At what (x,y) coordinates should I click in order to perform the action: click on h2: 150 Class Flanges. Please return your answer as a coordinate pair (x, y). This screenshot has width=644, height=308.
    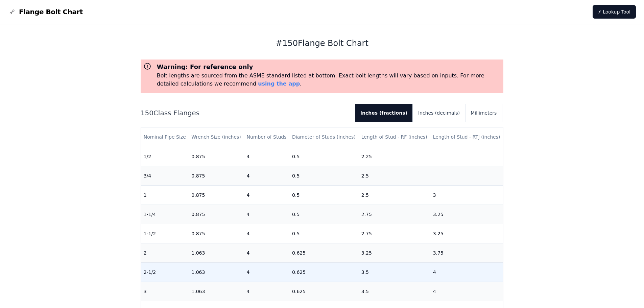
    Looking at the image, I should click on (245, 113).